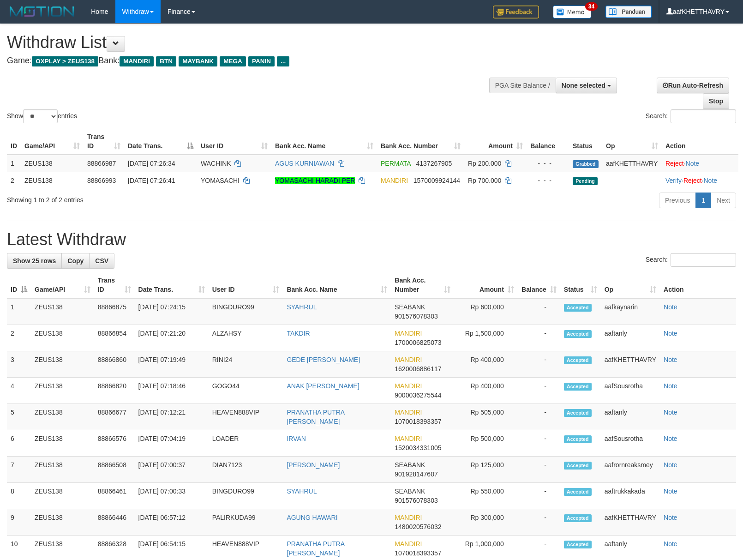 Image resolution: width=743 pixels, height=560 pixels. Describe the element at coordinates (198, 62) in the screenshot. I see `span: MAYBANK` at that location.